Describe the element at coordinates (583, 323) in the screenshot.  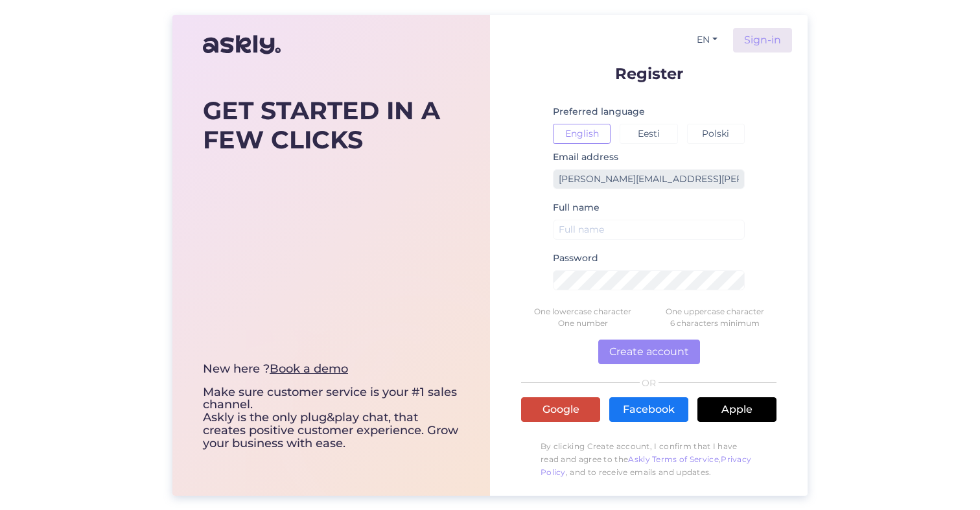
I see `div: One number` at that location.